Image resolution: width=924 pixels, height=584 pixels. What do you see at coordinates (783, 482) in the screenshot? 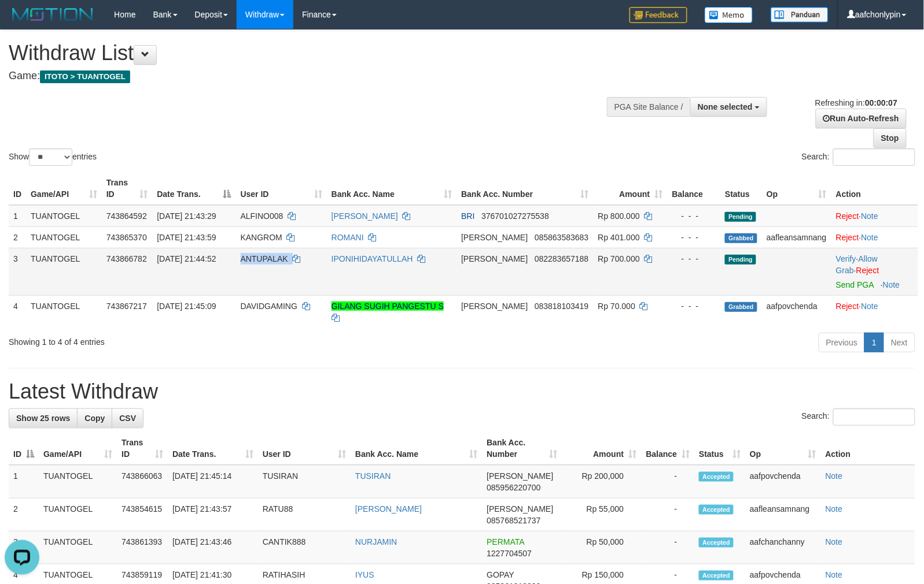
I see `td: aafpovchenda` at bounding box center [783, 482].